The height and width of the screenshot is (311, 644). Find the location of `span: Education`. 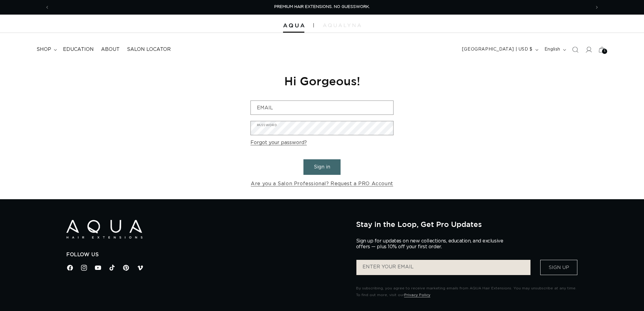

span: Education is located at coordinates (78, 50).